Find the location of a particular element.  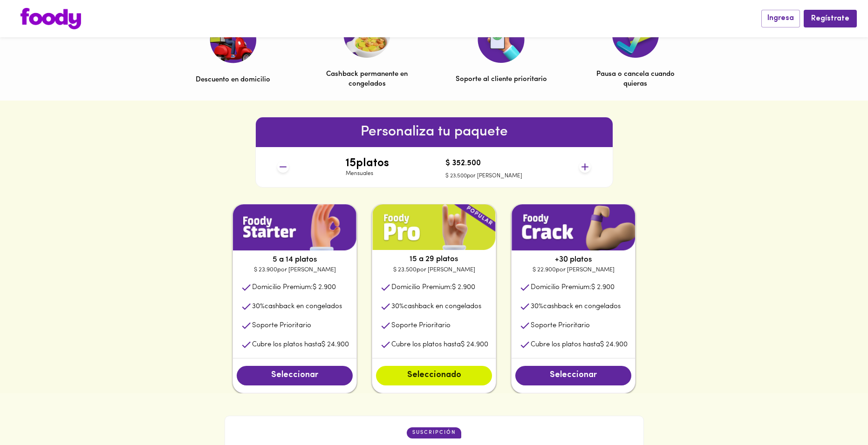

p: +30 platos is located at coordinates (573, 260).